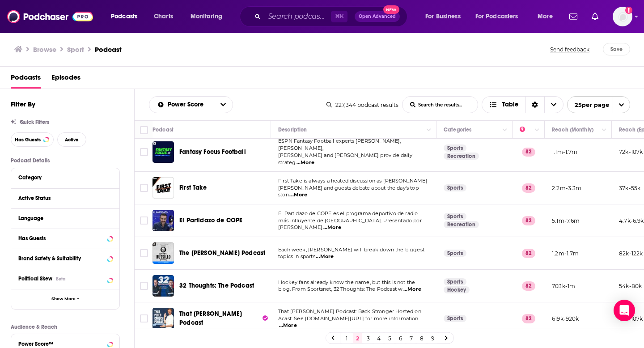 This screenshot has height=348, width=644. What do you see at coordinates (411, 338) in the screenshot?
I see `a: 7` at bounding box center [411, 338].